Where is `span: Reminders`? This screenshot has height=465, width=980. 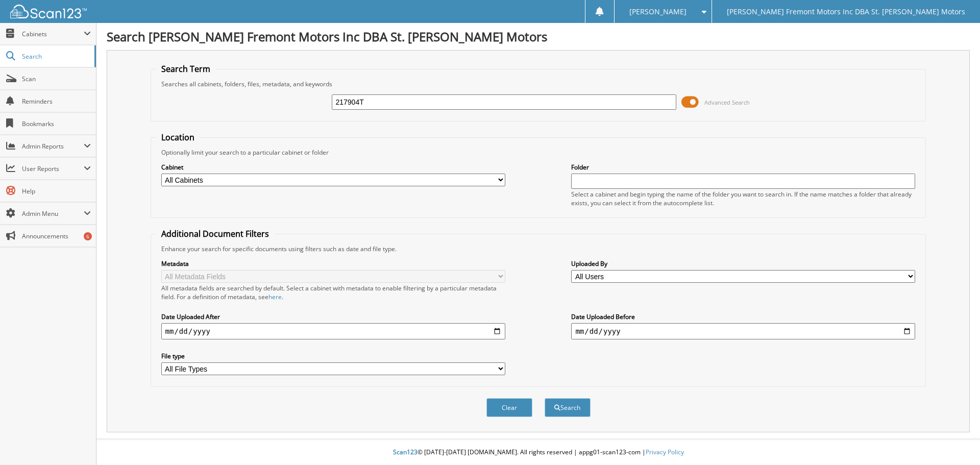
span: Reminders is located at coordinates (56, 101).